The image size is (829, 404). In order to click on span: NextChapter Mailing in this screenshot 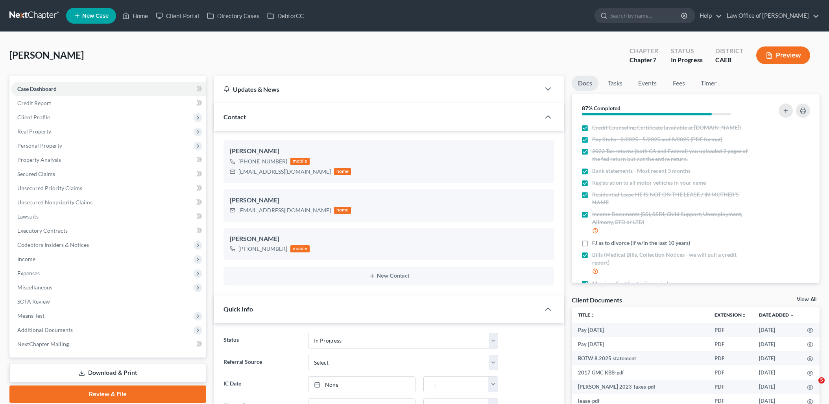, I will do `click(43, 344)`.